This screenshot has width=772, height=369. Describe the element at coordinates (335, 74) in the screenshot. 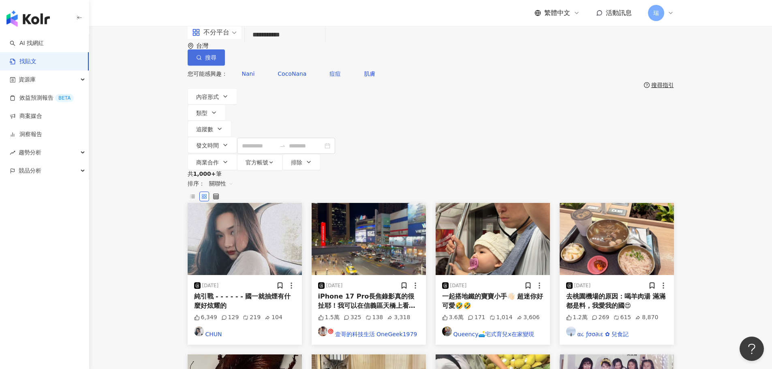

I see `button: 痘痘` at that location.